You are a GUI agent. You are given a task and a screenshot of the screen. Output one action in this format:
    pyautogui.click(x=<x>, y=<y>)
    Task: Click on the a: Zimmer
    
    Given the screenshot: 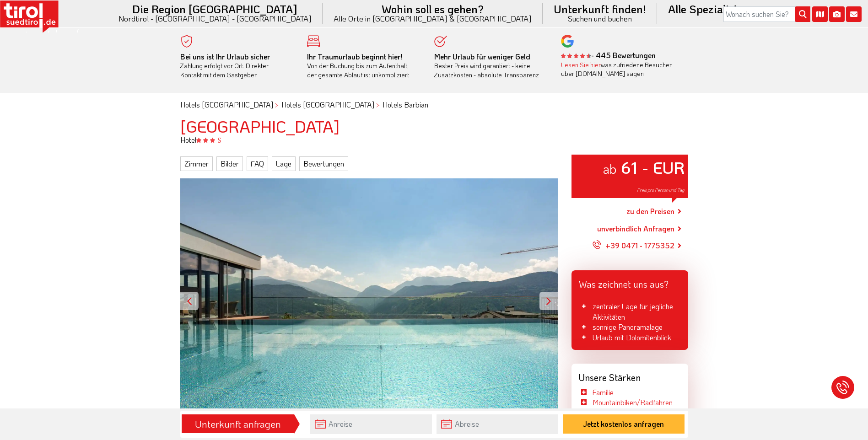 What is the action you would take?
    pyautogui.click(x=197, y=164)
    